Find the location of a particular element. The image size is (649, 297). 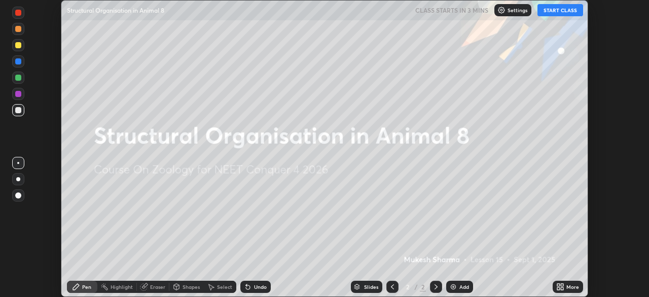

div: Select is located at coordinates (225, 287).